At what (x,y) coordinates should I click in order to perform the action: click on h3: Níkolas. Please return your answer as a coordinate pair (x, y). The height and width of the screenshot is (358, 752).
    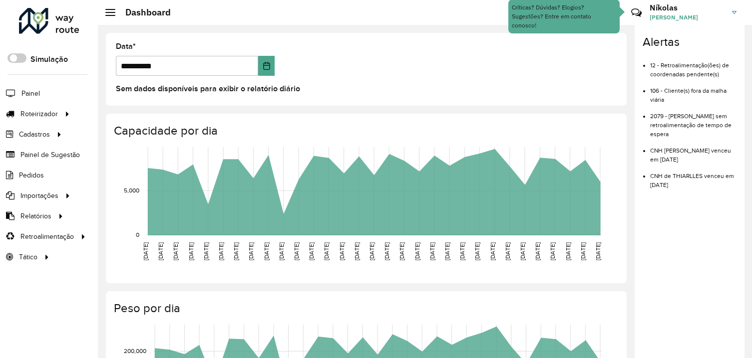
    Looking at the image, I should click on (687, 7).